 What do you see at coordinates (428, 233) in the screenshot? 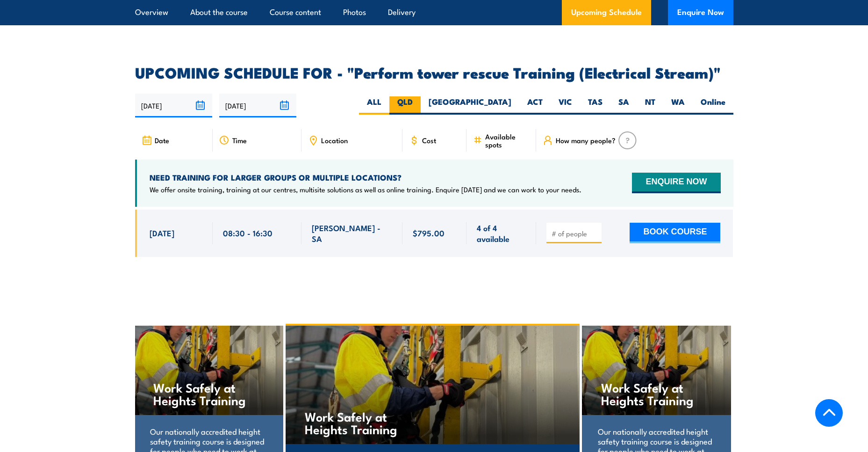
I see `span: $795.00` at bounding box center [428, 233].